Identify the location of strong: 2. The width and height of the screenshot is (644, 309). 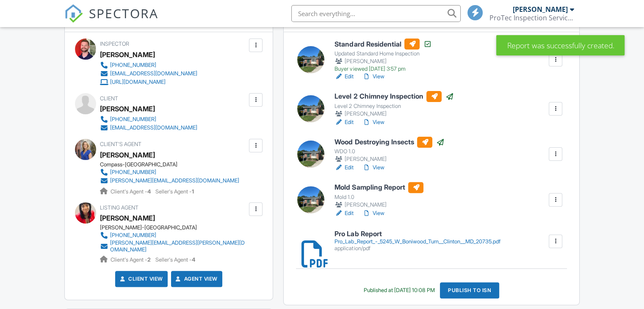
(149, 259).